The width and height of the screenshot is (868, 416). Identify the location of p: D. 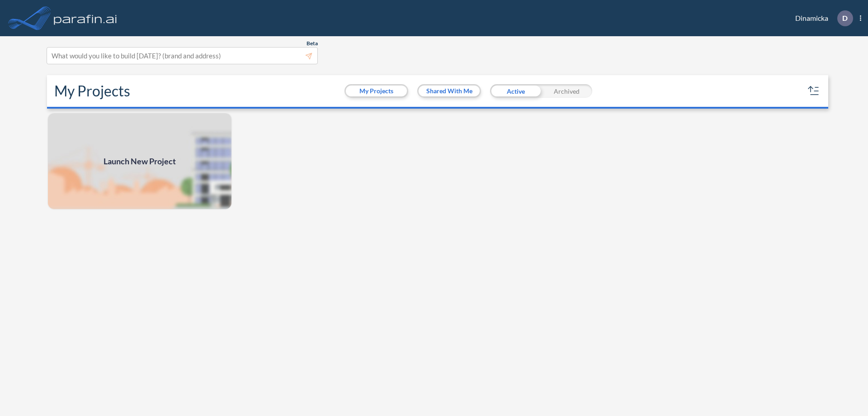
(845, 18).